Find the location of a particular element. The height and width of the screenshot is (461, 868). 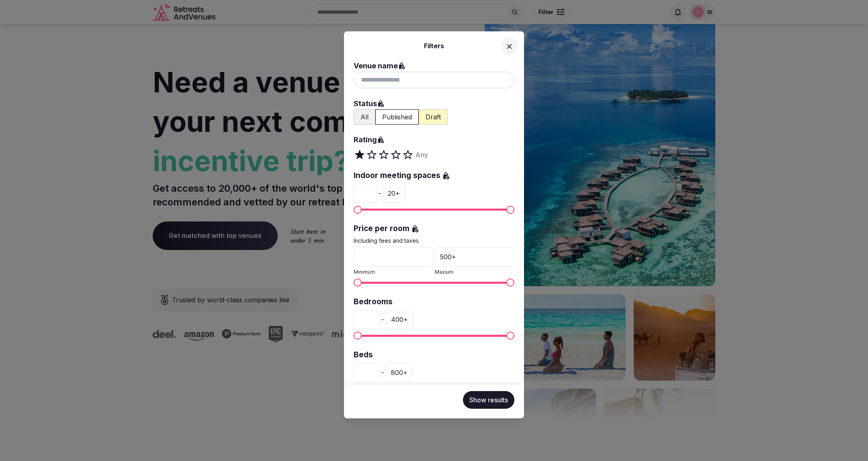

label: Bedrooms is located at coordinates (434, 302).